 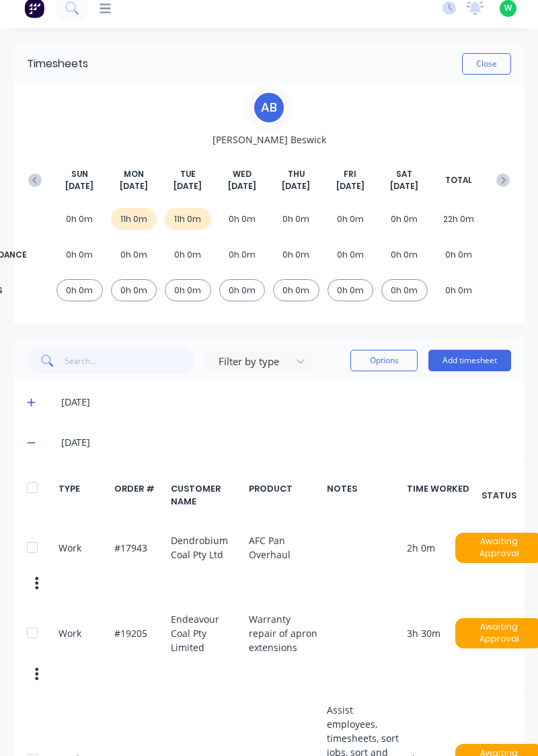 What do you see at coordinates (499, 496) in the screenshot?
I see `div: STATUS` at bounding box center [499, 496].